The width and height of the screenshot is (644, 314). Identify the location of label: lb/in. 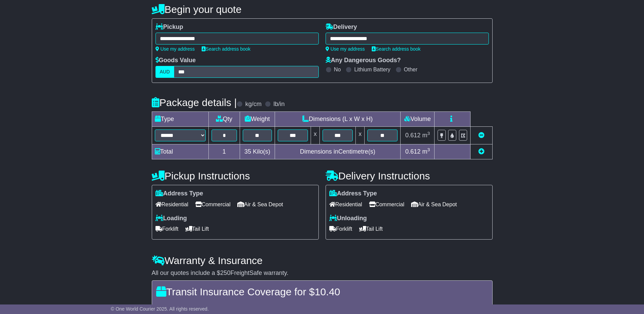
(279, 104).